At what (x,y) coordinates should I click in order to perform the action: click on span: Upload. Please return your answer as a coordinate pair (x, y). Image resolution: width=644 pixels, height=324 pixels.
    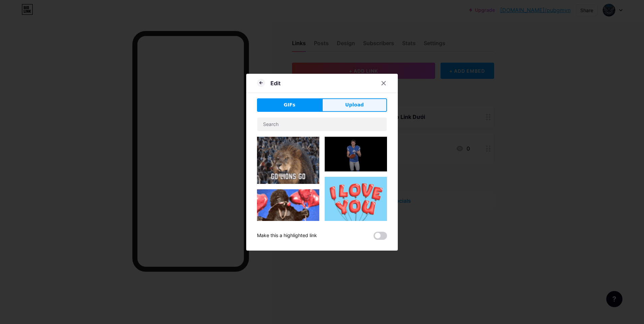
    Looking at the image, I should click on (354, 105).